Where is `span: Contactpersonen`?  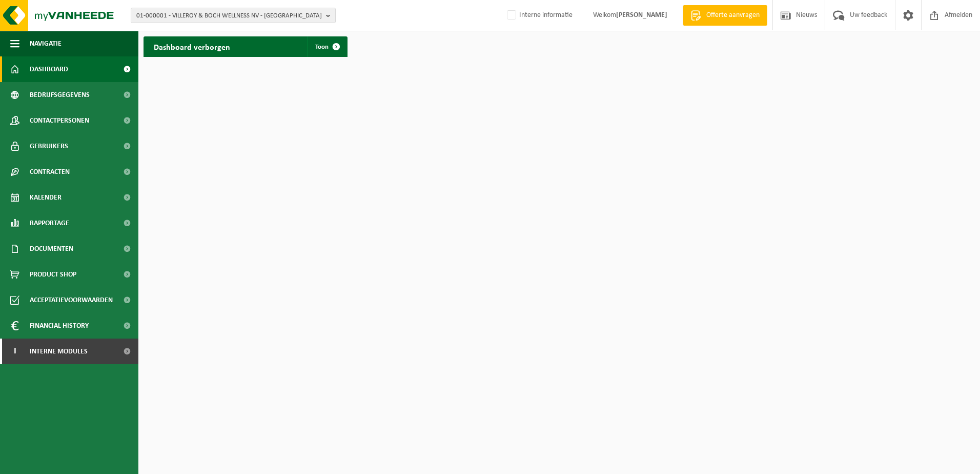
span: Contactpersonen is located at coordinates (59, 121).